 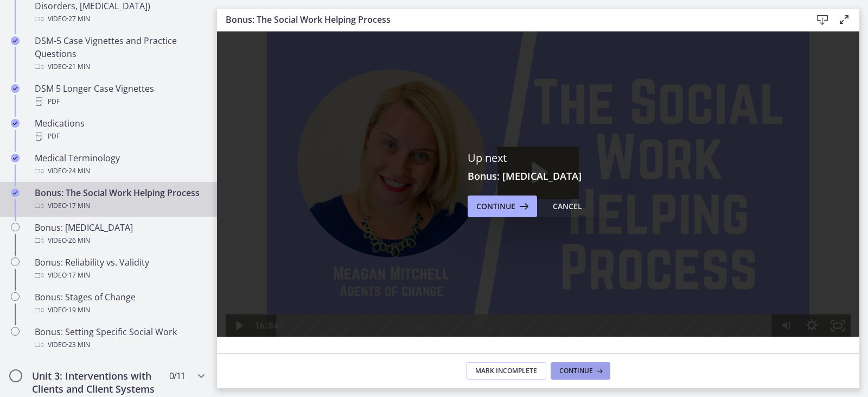 I want to click on div: Bonus: Reliability vs. Validity, so click(x=119, y=269).